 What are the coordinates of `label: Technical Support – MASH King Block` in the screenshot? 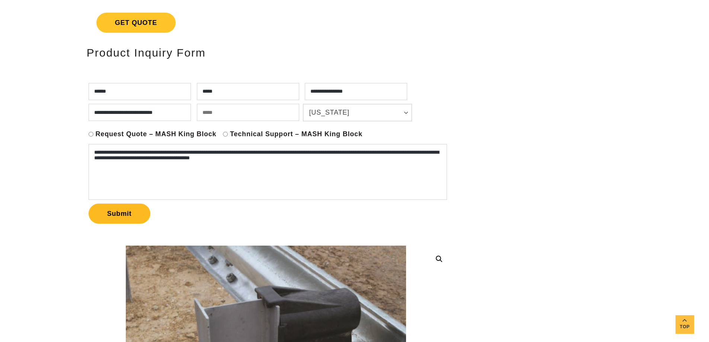 It's located at (296, 134).